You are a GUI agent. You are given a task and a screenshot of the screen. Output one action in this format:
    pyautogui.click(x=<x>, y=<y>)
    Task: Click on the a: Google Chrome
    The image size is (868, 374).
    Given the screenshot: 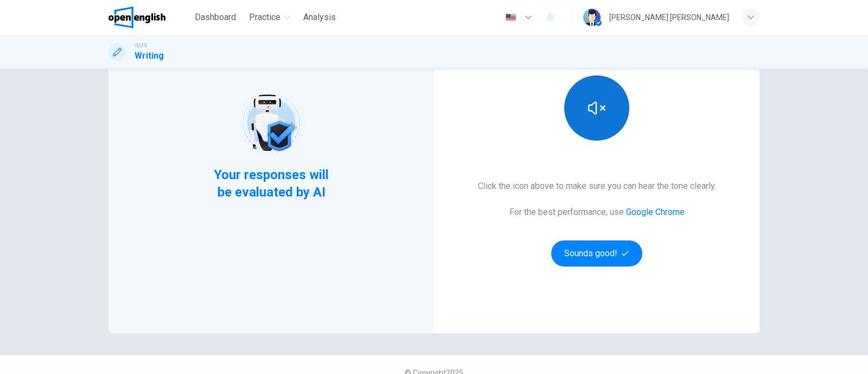 What is the action you would take?
    pyautogui.click(x=655, y=212)
    